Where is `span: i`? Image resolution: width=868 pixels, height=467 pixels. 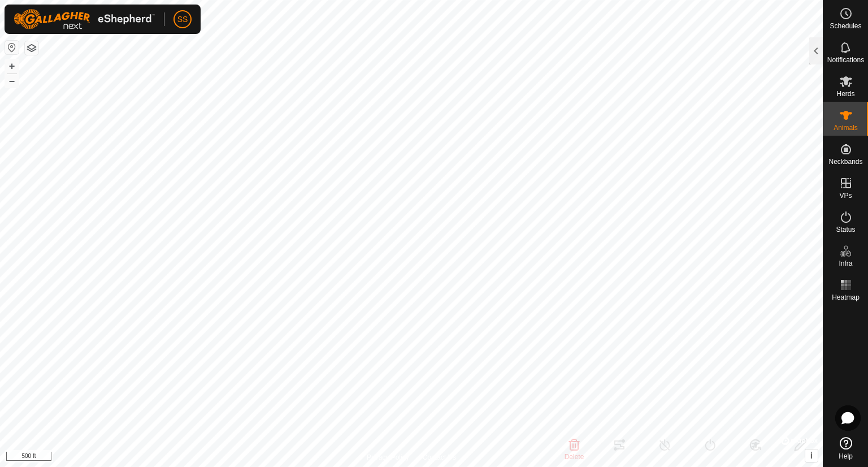 span: i is located at coordinates (812, 455).